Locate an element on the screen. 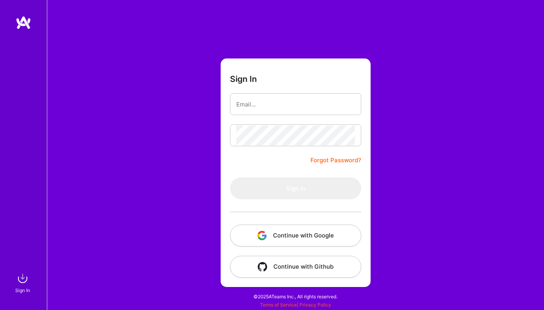 The height and width of the screenshot is (310, 544). button: Continue with Github is located at coordinates (295, 267).